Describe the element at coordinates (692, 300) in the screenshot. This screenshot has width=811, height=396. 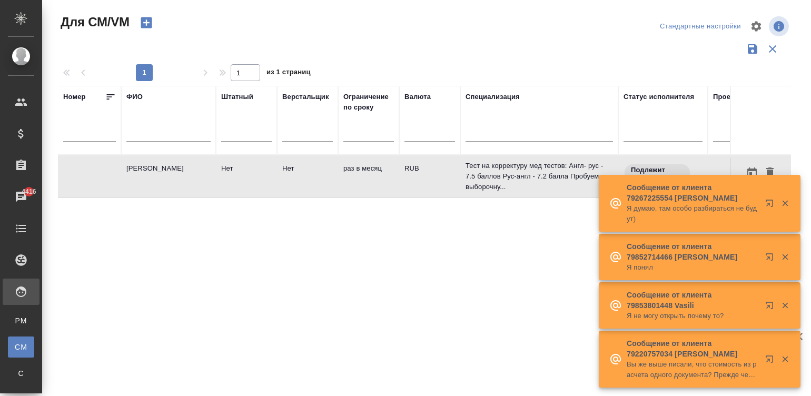
I see `p: Сообщение от клиента 79853801448 Vasili` at that location.